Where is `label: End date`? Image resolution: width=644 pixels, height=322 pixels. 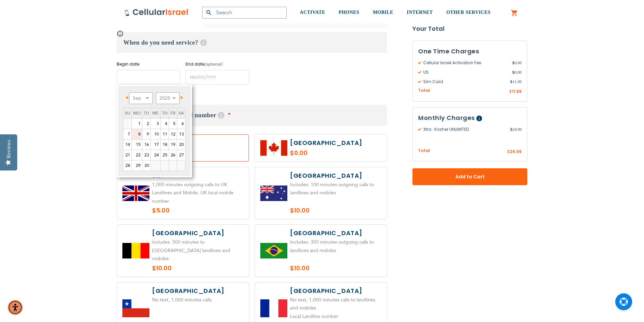
label: End date is located at coordinates (217, 64).